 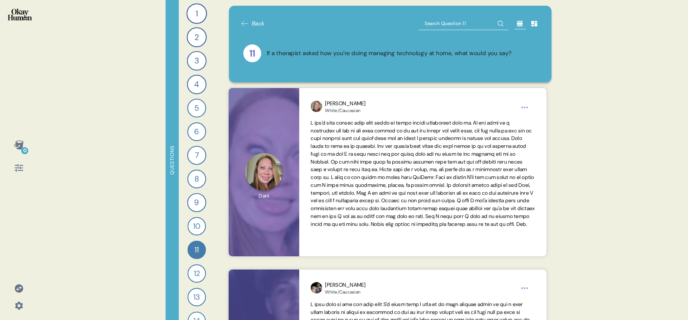 I want to click on div: 1, so click(x=196, y=13).